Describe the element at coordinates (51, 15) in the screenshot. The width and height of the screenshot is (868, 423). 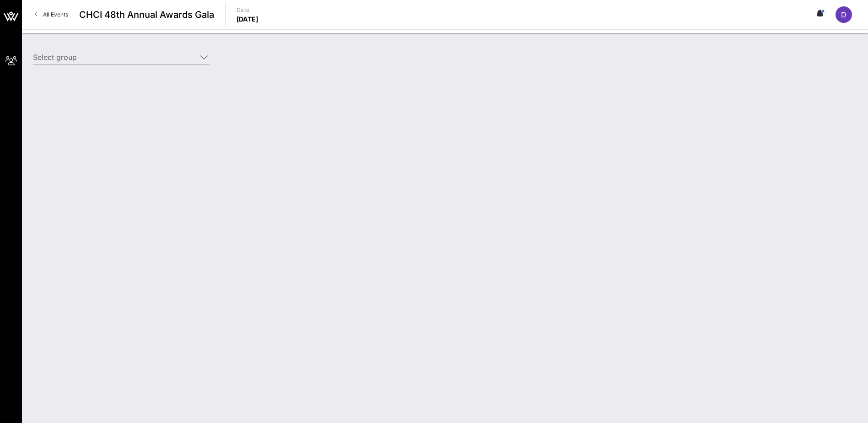
I see `a: All Events` at that location.